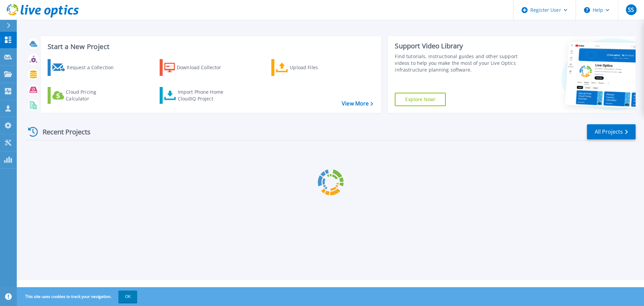  What do you see at coordinates (309, 67) in the screenshot?
I see `a: Upload Files` at bounding box center [309, 67].